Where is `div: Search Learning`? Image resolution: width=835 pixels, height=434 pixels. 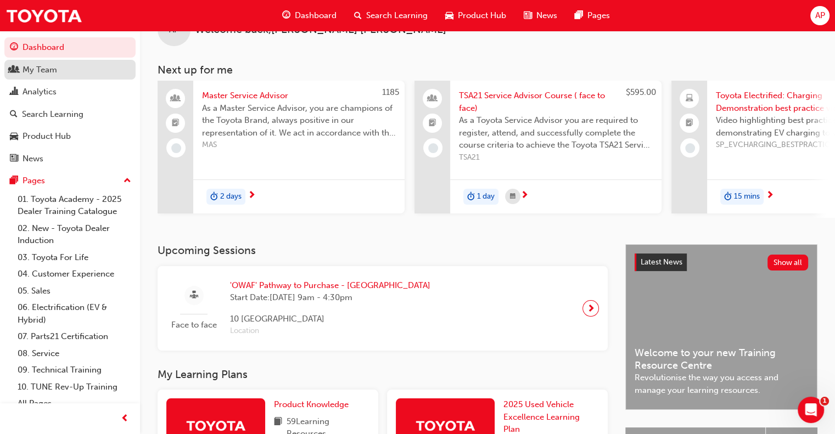
div: Search Learning is located at coordinates (53, 114).